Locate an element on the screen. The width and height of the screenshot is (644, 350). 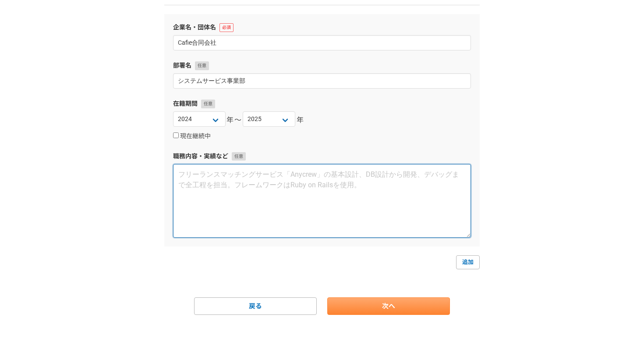
label: 企業名・団体名 is located at coordinates (322, 27).